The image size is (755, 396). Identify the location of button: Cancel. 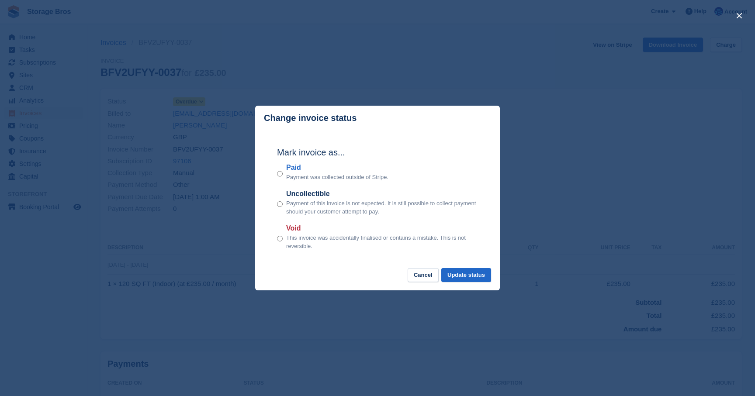
(423, 275).